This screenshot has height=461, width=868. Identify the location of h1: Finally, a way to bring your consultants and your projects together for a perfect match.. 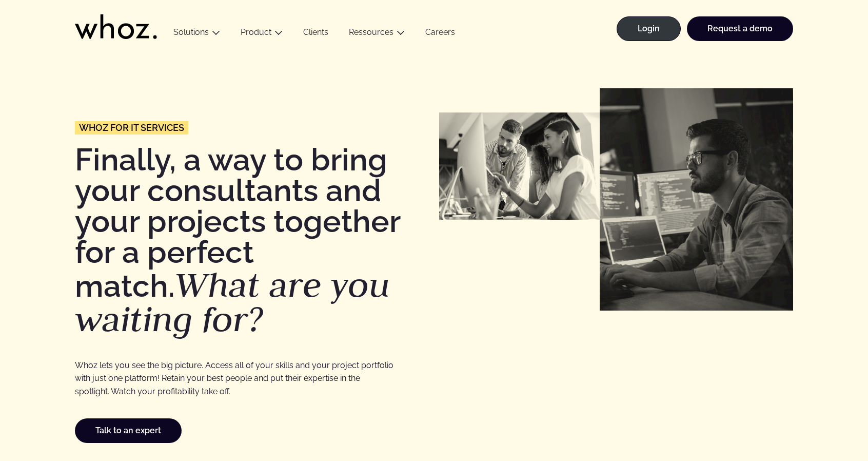
(252, 240).